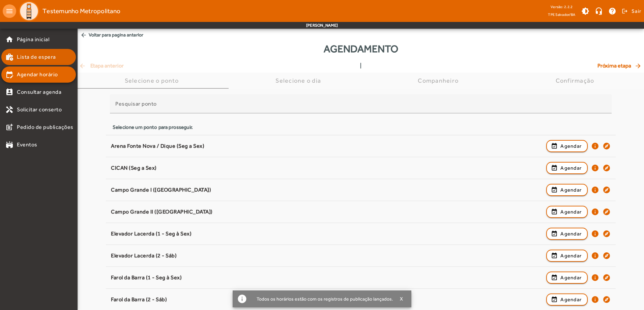 The image size is (644, 310). What do you see at coordinates (136, 104) in the screenshot?
I see `mat-label: Pesquisar ponto` at bounding box center [136, 104].